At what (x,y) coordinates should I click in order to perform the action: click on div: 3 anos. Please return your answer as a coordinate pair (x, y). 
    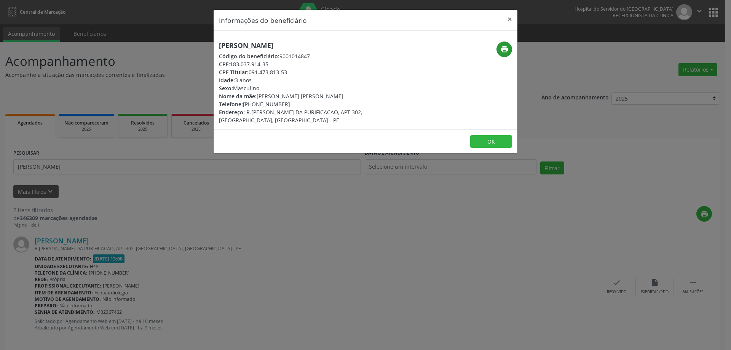
    Looking at the image, I should click on (315, 80).